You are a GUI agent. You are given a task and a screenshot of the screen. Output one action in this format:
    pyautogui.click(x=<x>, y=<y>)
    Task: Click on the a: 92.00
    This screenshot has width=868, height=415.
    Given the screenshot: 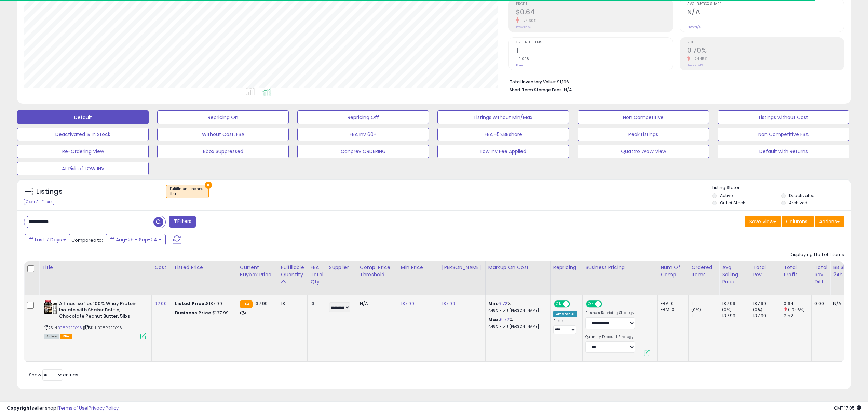 What is the action you would take?
    pyautogui.click(x=161, y=303)
    